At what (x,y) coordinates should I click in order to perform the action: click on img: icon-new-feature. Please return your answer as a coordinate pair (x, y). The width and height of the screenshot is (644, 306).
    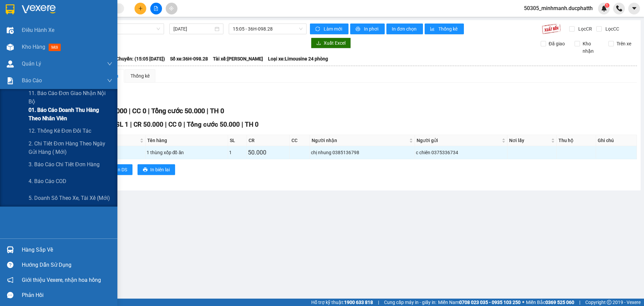
    Looking at the image, I should click on (604, 9).